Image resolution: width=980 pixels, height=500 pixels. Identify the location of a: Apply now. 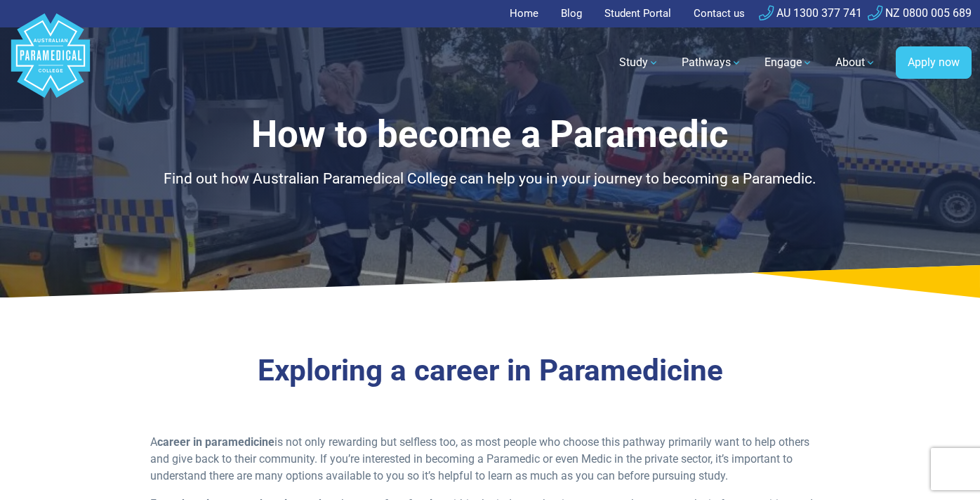
(934, 62).